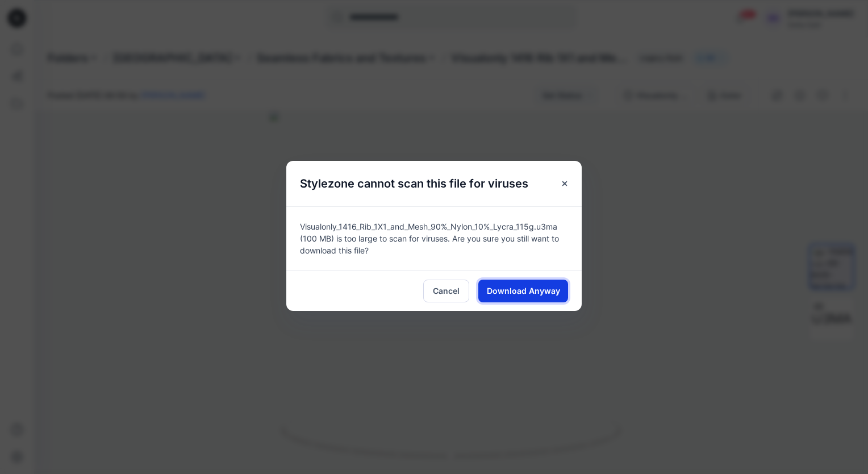 This screenshot has height=474, width=868. Describe the element at coordinates (564, 183) in the screenshot. I see `button: Close` at that location.